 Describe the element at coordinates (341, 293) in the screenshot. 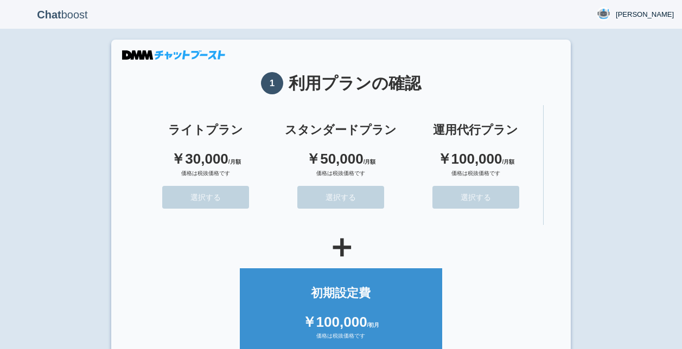

I see `div: 初期設定費` at that location.